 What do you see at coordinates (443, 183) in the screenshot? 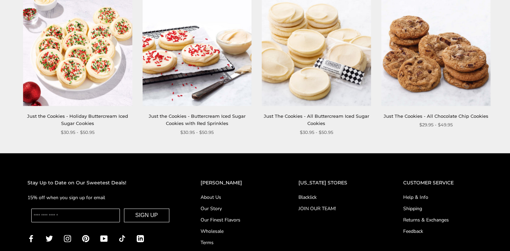
I see `h2: CUSTOMER SERVICE` at bounding box center [443, 183].